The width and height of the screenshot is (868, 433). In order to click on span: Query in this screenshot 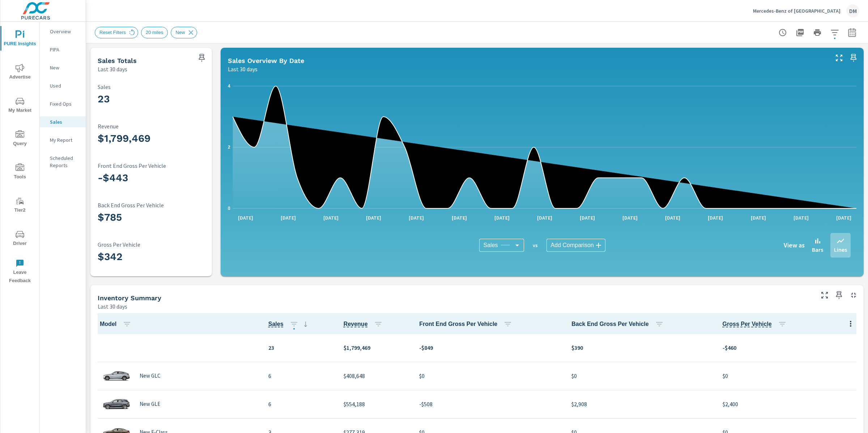, I will do `click(20, 139)`.